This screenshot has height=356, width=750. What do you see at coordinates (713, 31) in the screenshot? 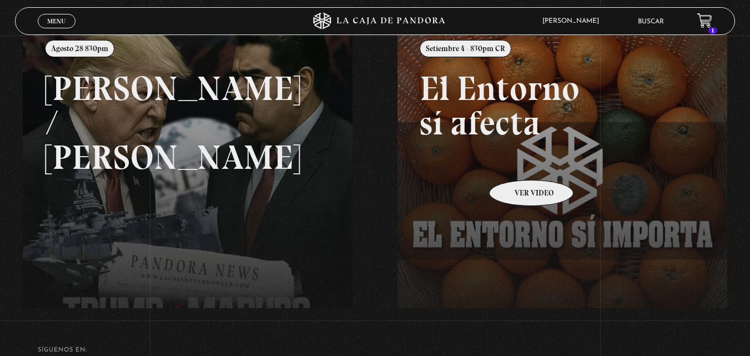
I see `span: 1` at bounding box center [713, 31].